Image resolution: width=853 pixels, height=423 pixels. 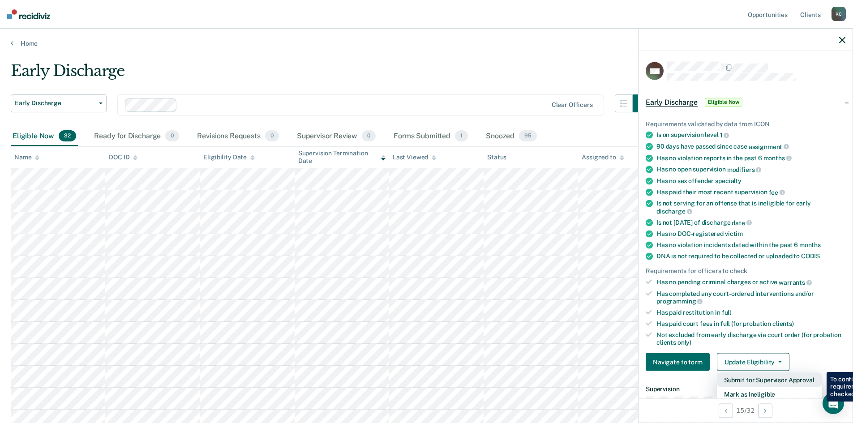 I want to click on div: Assigned to, so click(x=603, y=157).